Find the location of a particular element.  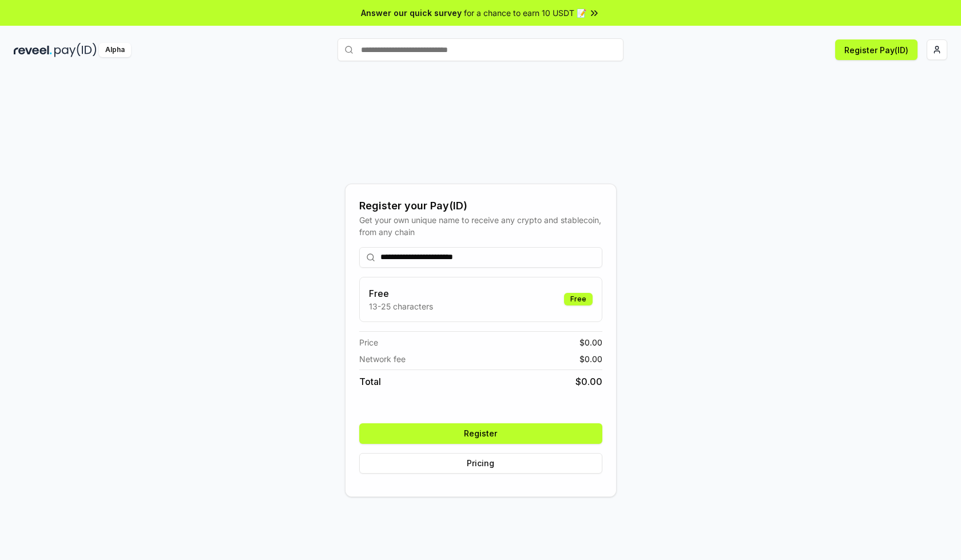

div: Get your own unique name to receive any crypto and stablecoin, from any chain is located at coordinates (480, 226).